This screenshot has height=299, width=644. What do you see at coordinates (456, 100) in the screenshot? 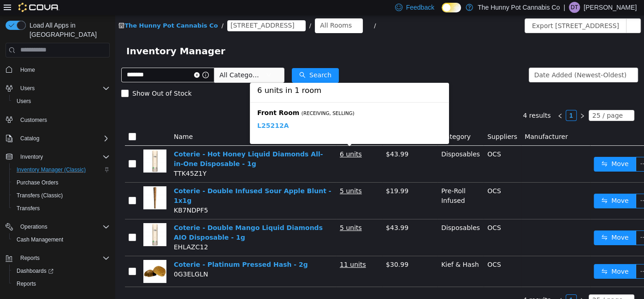
I see `li: 1` at bounding box center [456, 100].